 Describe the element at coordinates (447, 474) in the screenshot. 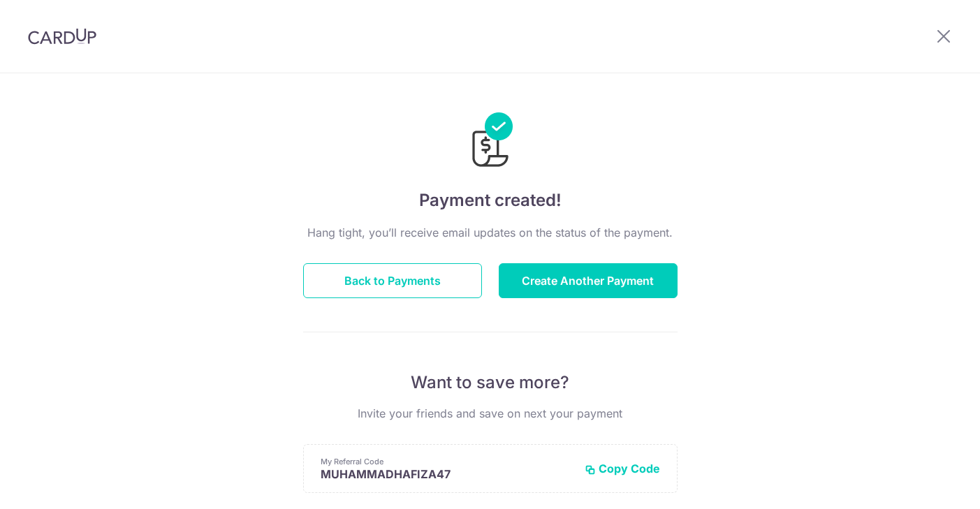

I see `p: MUHAMMADHAFIZA47` at that location.